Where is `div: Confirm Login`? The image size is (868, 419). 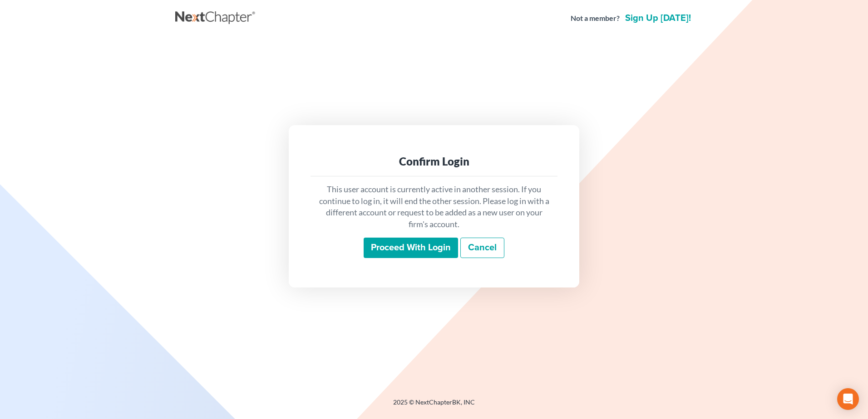 div: Confirm Login is located at coordinates (434, 161).